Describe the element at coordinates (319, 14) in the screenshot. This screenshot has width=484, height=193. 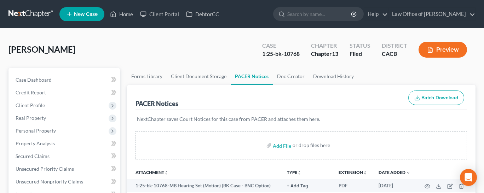
I see `input: Search by name...` at that location.